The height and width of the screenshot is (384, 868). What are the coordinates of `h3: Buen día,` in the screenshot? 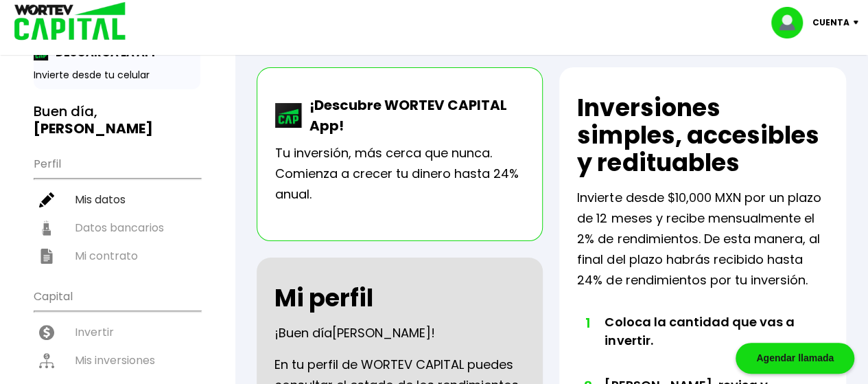 It's located at (117, 120).